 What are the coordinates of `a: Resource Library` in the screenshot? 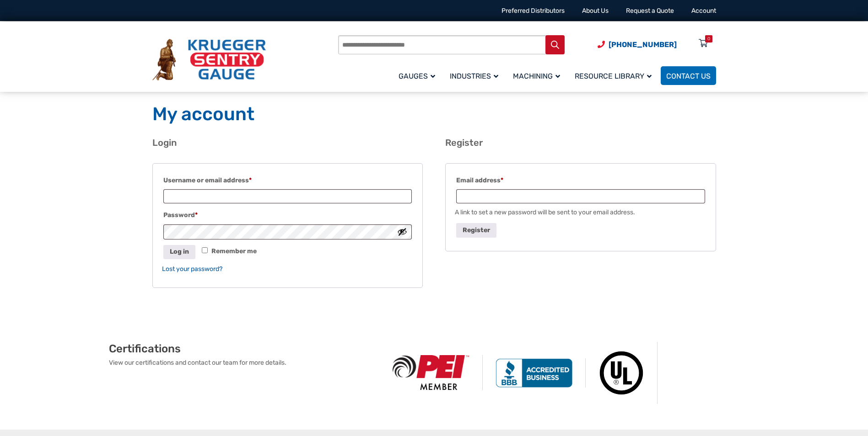 It's located at (615, 76).